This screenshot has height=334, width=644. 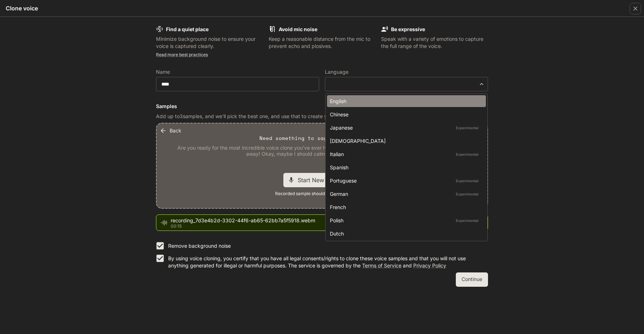 I want to click on div: Japanese, so click(x=405, y=127).